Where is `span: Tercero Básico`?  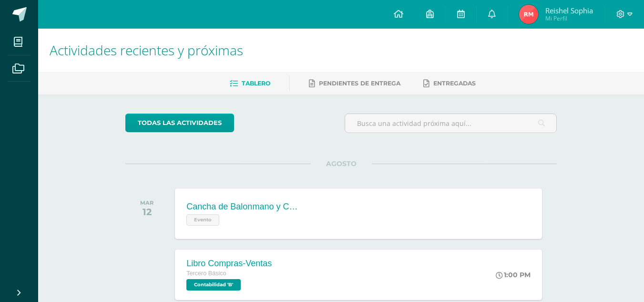 span: Tercero Básico is located at coordinates (206, 273).